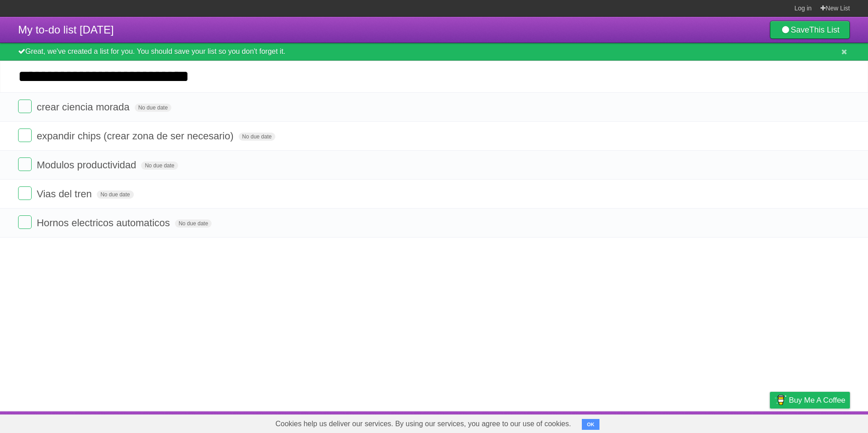  What do you see at coordinates (817, 400) in the screenshot?
I see `span: Buy me a coffee` at bounding box center [817, 400].